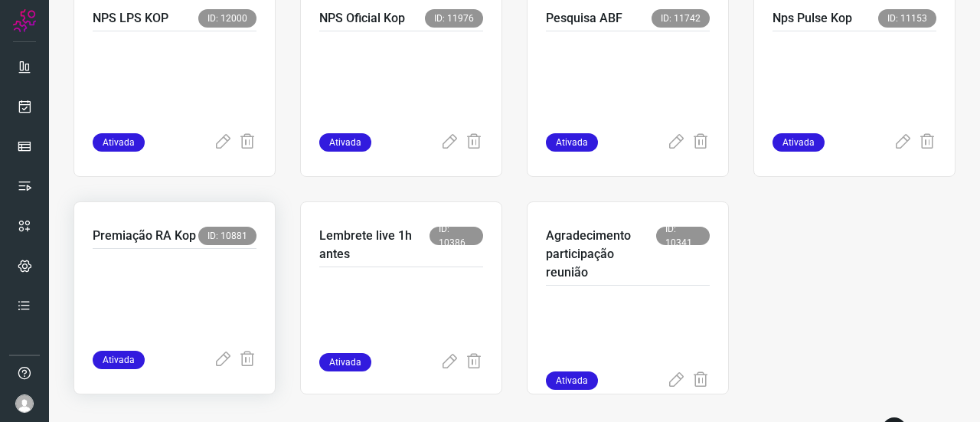 Image resolution: width=980 pixels, height=422 pixels. Describe the element at coordinates (812, 18) in the screenshot. I see `p: Nps Pulse Kop` at that location.